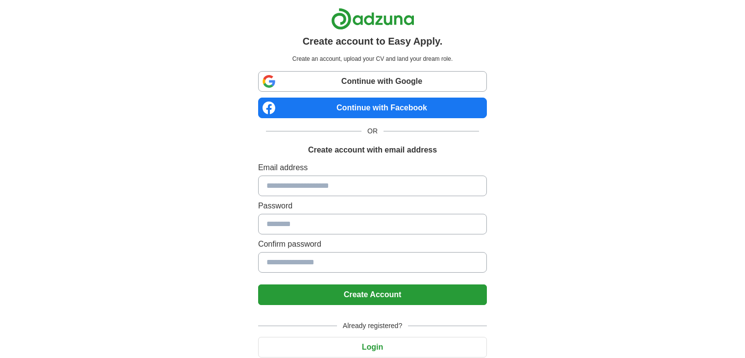  I want to click on label: Email address, so click(372, 167).